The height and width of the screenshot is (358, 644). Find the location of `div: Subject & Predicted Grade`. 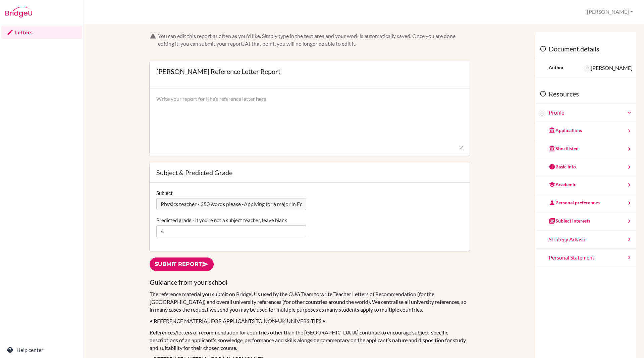

div: Subject & Predicted Grade is located at coordinates (310, 172).